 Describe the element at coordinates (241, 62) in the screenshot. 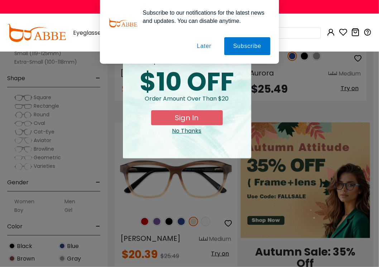

I see `button: Close` at that location.